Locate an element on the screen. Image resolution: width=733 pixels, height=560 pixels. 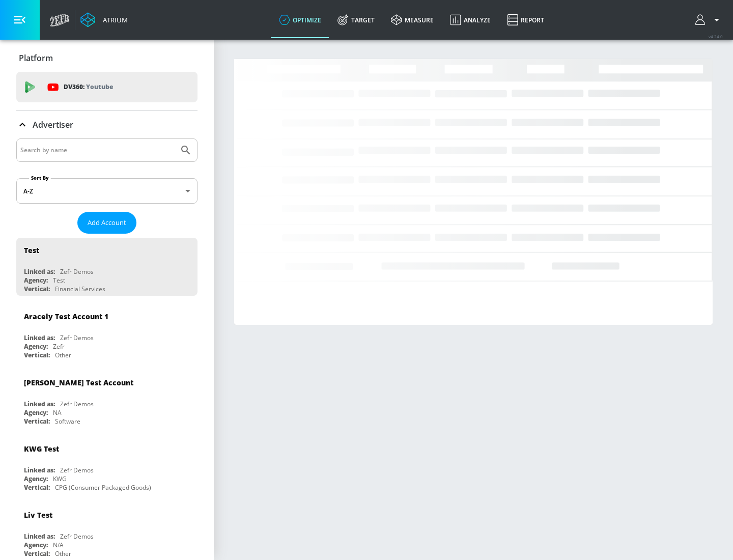
div: Aracely Test Account 1Linked as:Zefr DemosAgency:ZefrVertical:Other is located at coordinates (107, 333).